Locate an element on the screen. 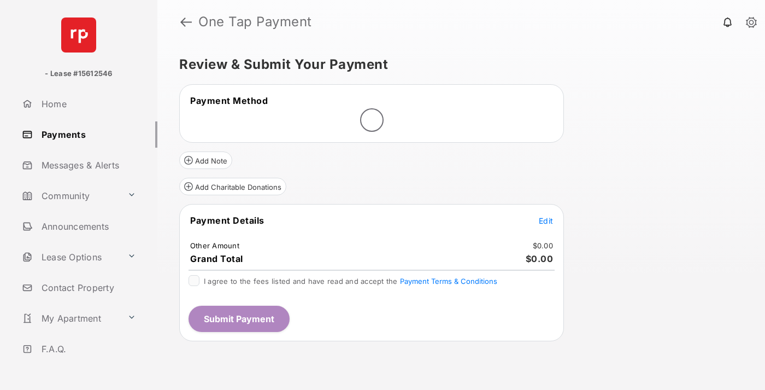 This screenshot has width=765, height=390. p: - Lease #15612546 is located at coordinates (78, 74).